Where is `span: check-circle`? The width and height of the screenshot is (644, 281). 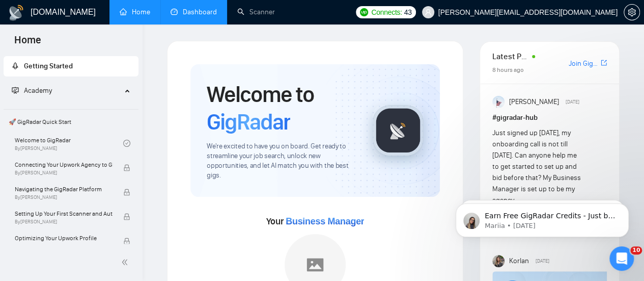
span: check-circle is located at coordinates (127, 143).